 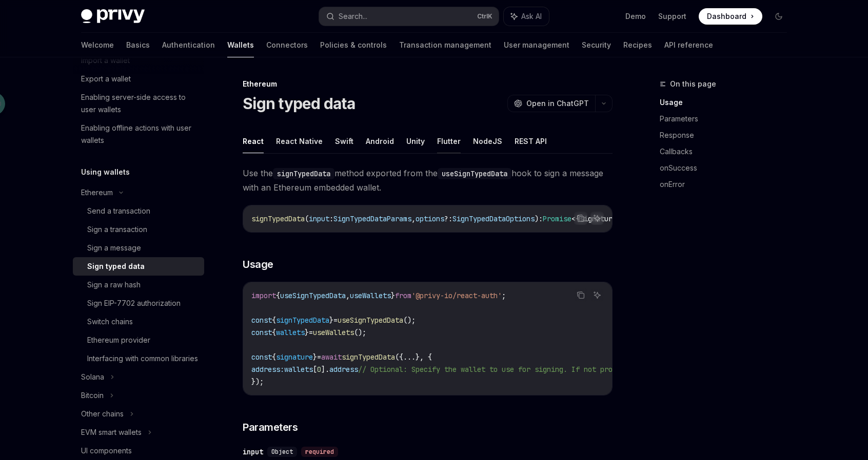 What do you see at coordinates (139, 322) in the screenshot?
I see `a: Switch chains` at bounding box center [139, 322].